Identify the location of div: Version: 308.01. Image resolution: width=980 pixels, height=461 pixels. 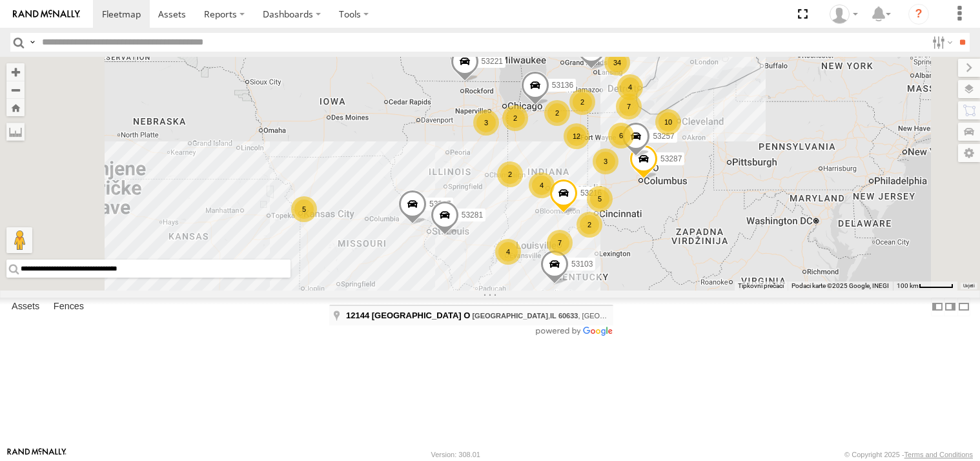
(456, 454).